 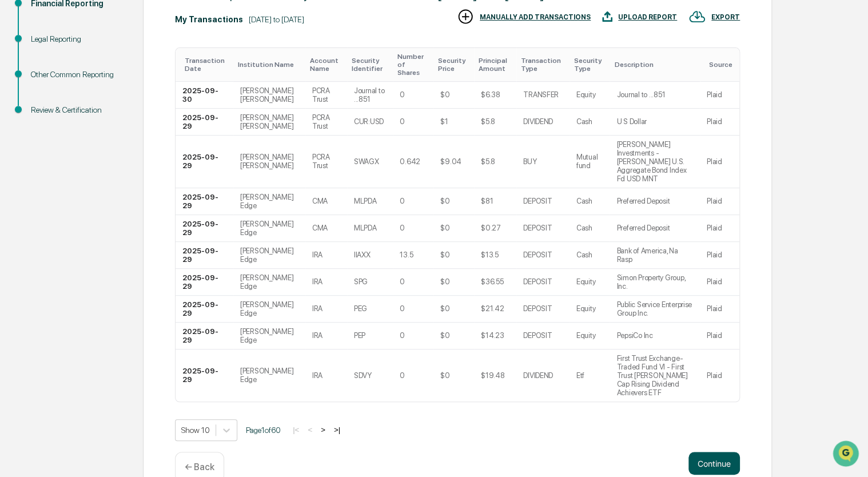 I want to click on div: $19.48, so click(x=492, y=375).